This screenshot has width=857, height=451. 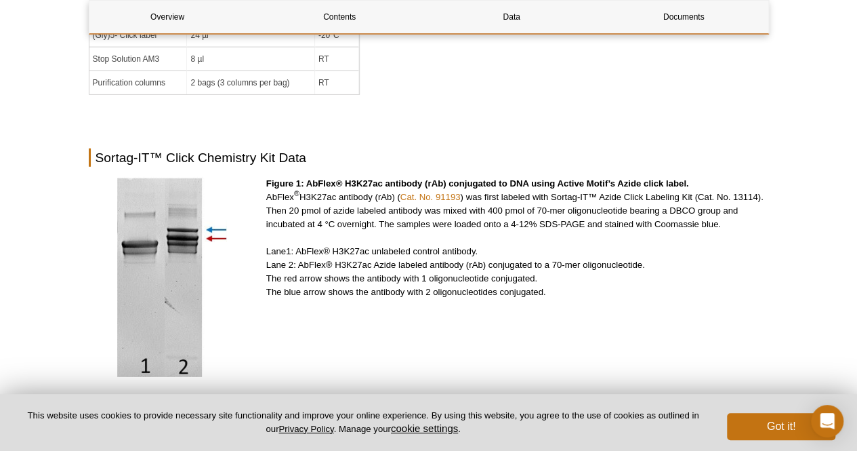 I want to click on td: 24 µl, so click(x=251, y=35).